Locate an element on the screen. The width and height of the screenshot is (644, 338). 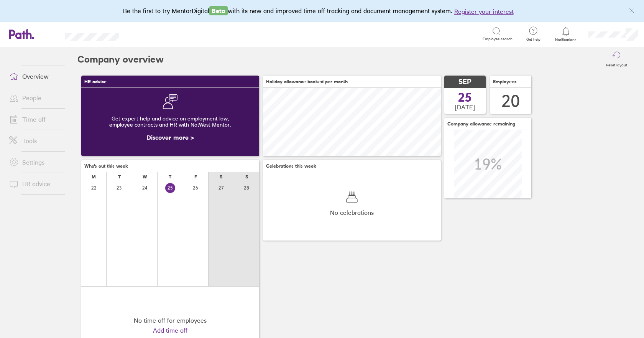
div: Be the first to try MentorDigital with its new and improved time off tracking and document manage... is located at coordinates (322, 12).